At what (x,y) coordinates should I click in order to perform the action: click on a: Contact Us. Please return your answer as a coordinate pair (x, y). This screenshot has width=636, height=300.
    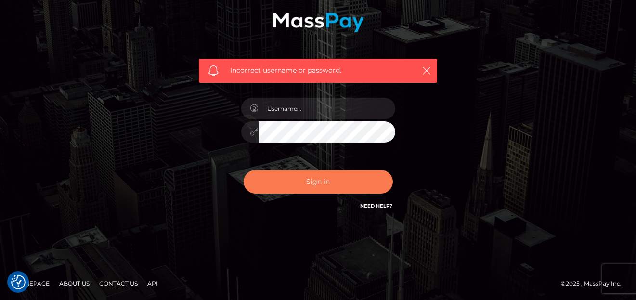
    Looking at the image, I should click on (118, 283).